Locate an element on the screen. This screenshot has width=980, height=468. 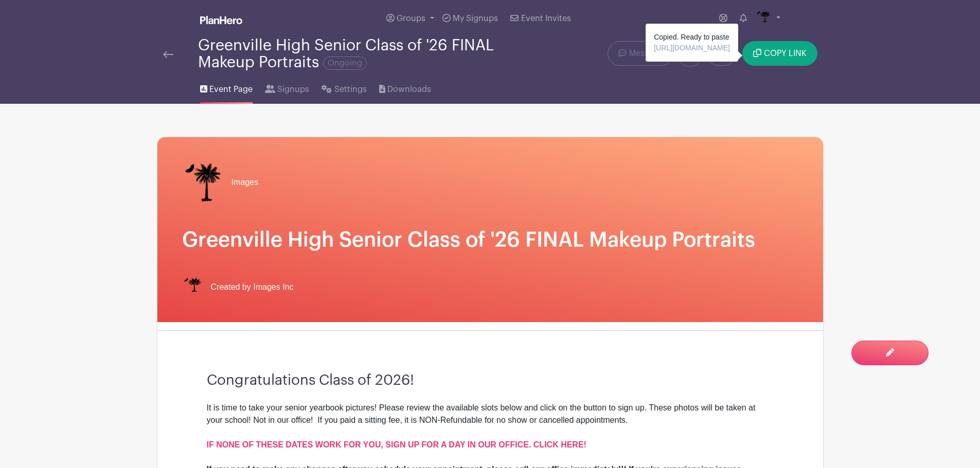
span: Groups is located at coordinates (411, 19).